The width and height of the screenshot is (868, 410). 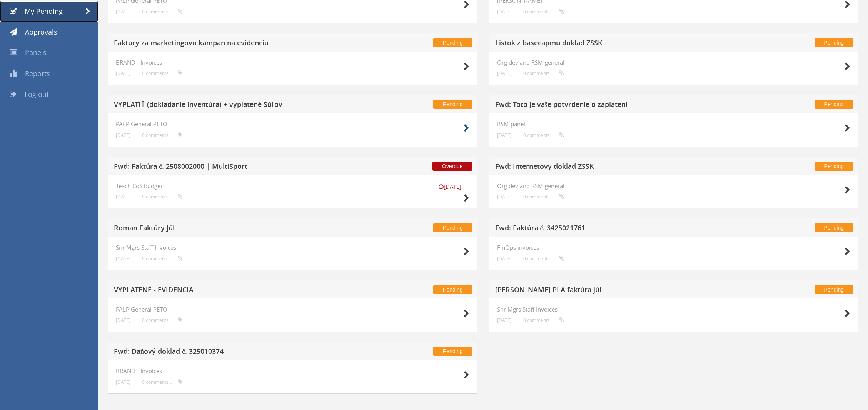 I want to click on span: Overdue, so click(x=452, y=166).